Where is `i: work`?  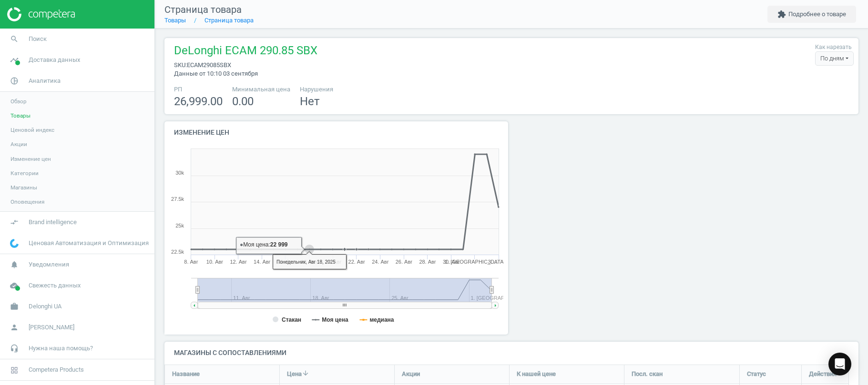
i: work is located at coordinates (15, 307).